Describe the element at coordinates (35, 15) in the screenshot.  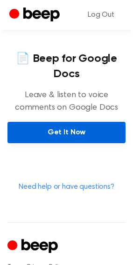
I see `a: Beep` at that location.